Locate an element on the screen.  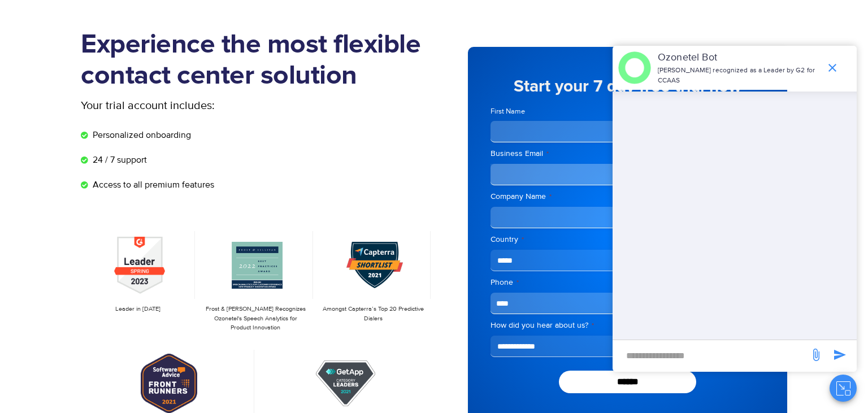
p: Amongst Capterra’s Top 20 Predictive Dialers is located at coordinates (374, 313).